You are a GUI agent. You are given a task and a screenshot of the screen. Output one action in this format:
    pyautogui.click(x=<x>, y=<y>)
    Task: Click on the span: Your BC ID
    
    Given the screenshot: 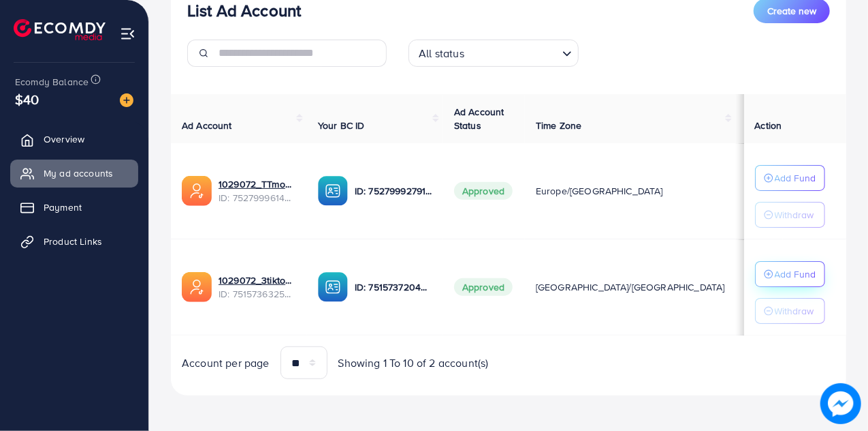 What is the action you would take?
    pyautogui.click(x=341, y=125)
    